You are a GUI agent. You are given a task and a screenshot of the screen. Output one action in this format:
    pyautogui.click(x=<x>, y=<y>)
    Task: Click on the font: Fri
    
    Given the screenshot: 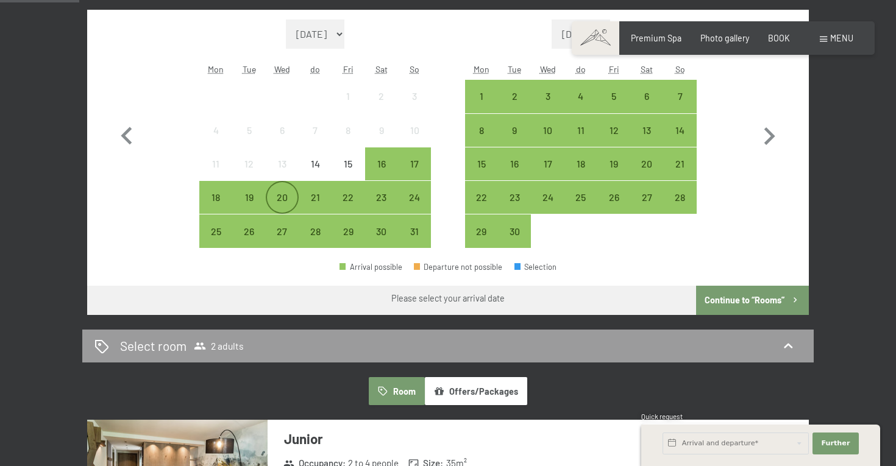 What is the action you would take?
    pyautogui.click(x=348, y=69)
    